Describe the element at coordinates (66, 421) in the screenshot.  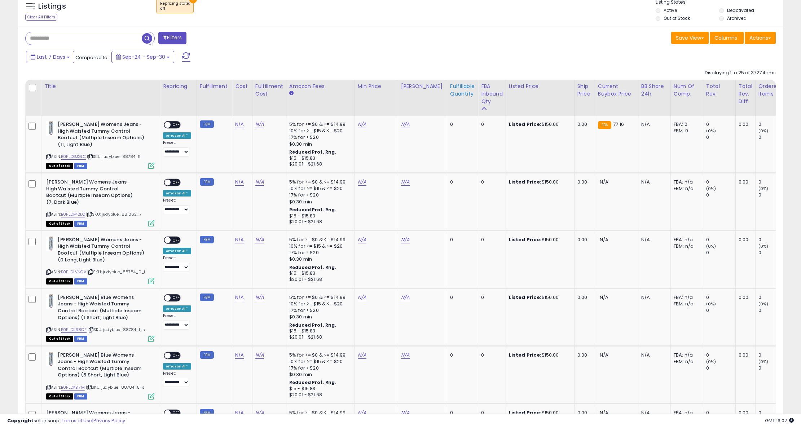
I see `div: seller snap | |` at that location.